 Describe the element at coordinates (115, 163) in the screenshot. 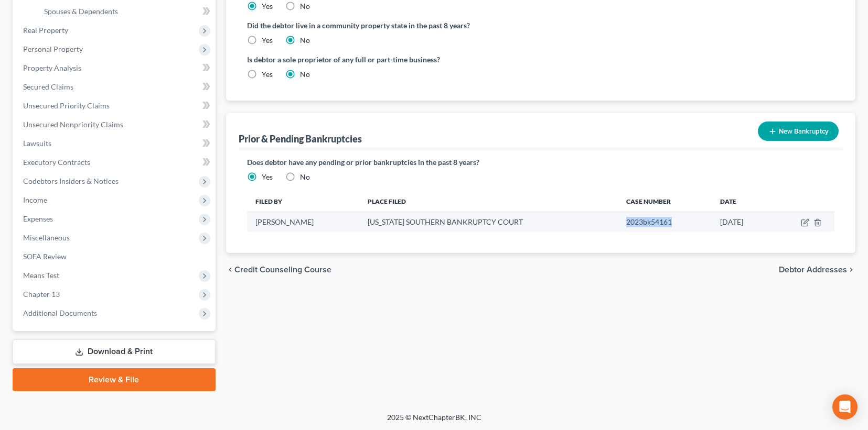

I see `a: Executory Contracts` at that location.